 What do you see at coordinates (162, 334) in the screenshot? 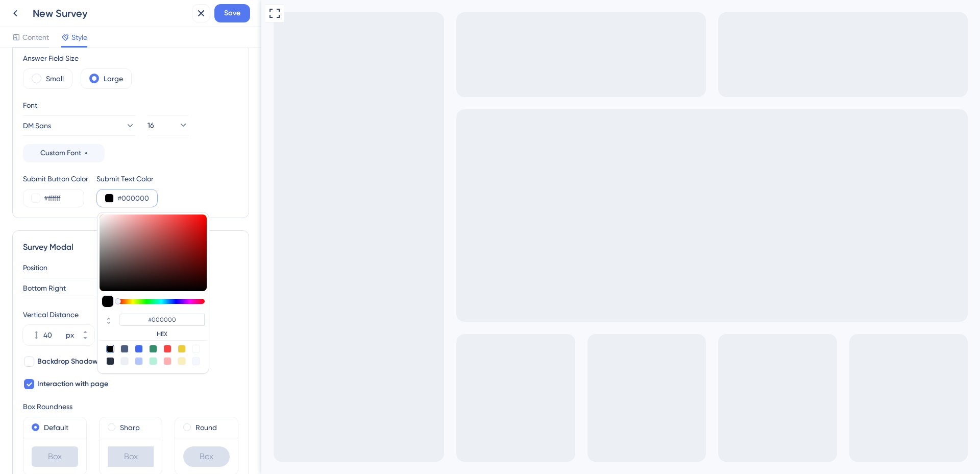
I see `label: HEX` at bounding box center [162, 334].